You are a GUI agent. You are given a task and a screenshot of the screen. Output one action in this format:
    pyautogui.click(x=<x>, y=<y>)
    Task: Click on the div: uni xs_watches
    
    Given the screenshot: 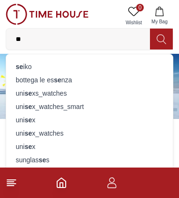 What is the action you would take?
    pyautogui.click(x=90, y=93)
    